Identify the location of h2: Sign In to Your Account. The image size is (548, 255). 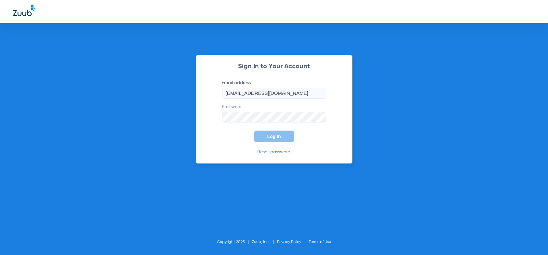
(274, 67).